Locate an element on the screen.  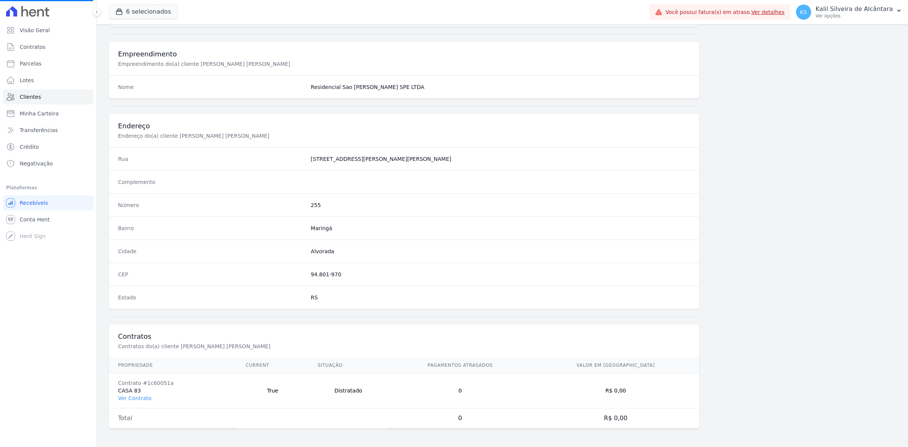
a: Minha Carteira is located at coordinates (48, 114).